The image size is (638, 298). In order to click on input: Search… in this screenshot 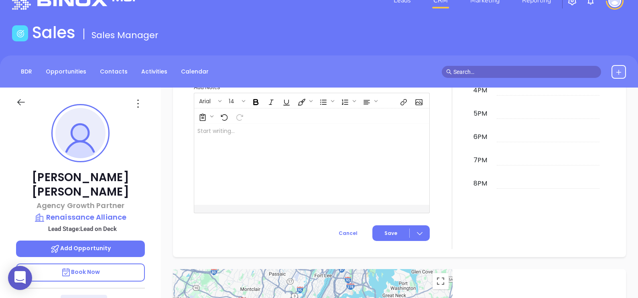, I will do `click(525, 72)`.